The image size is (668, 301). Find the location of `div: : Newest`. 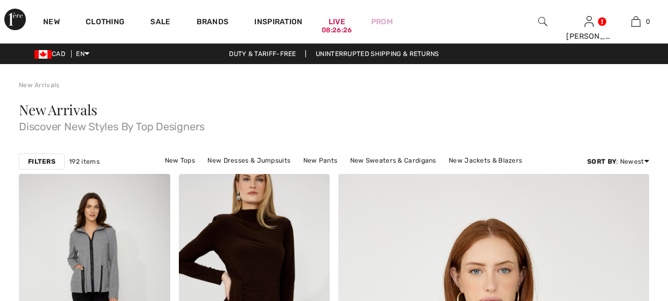

div: : Newest is located at coordinates (618, 162).